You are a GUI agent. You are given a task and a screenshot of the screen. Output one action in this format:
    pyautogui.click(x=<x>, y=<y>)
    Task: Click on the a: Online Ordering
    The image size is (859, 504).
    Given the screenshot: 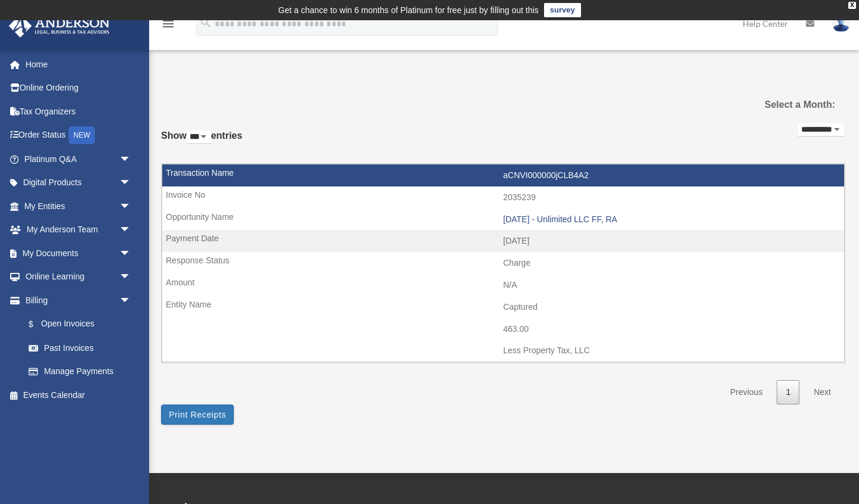 What is the action you would take?
    pyautogui.click(x=79, y=88)
    